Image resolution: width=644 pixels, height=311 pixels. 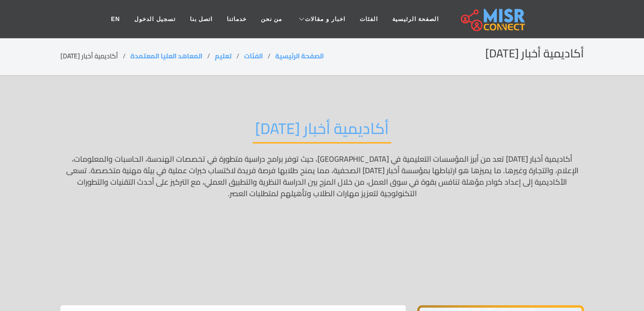 What do you see at coordinates (237, 20) in the screenshot?
I see `a: خدماتنا` at bounding box center [237, 20].